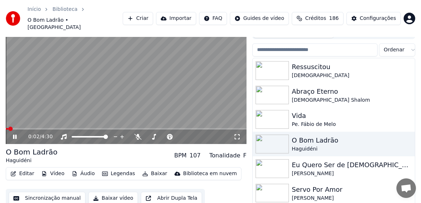 Image resolution: width=421 pixels, height=203 pixels. Describe the element at coordinates (65, 9) in the screenshot. I see `a: Biblioteca` at that location.